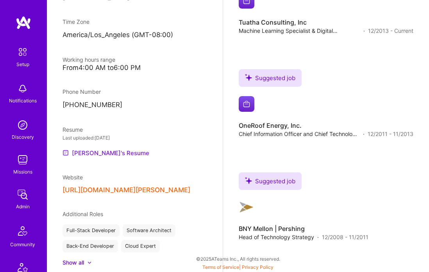  What do you see at coordinates (326, 126) in the screenshot?
I see `h4: OneRoof Energy, Inc.` at bounding box center [326, 126].